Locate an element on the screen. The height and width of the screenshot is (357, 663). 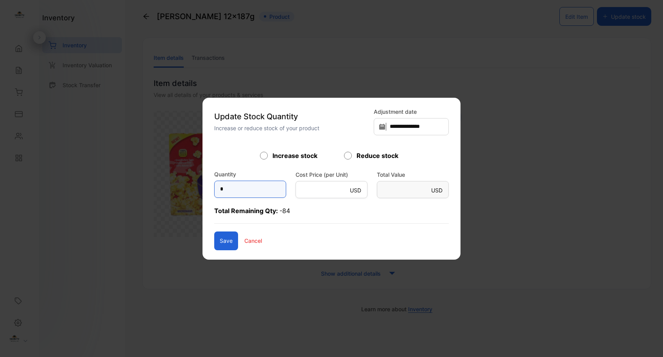
label: Cost Price (per Unit) is located at coordinates (331, 174).